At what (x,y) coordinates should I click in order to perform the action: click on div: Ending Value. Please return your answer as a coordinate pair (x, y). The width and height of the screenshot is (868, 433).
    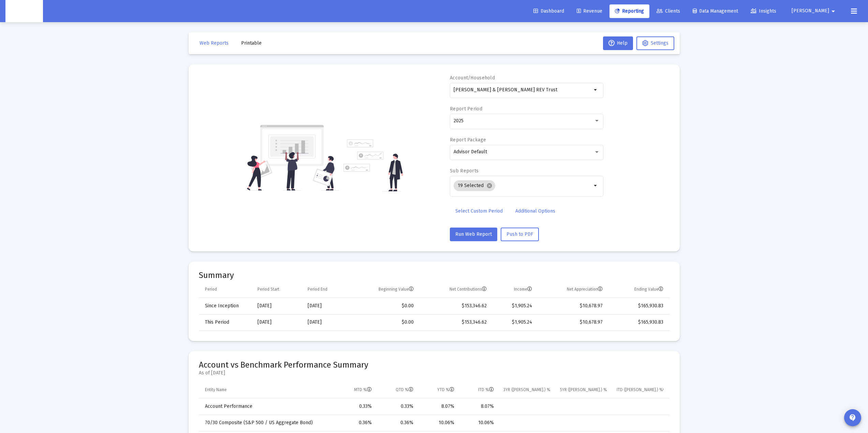
    Looking at the image, I should click on (648, 289).